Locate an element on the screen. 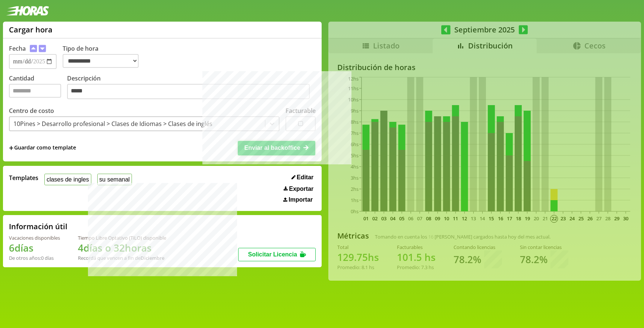 The height and width of the screenshot is (328, 644). button: Solicitar Licencia is located at coordinates (277, 255).